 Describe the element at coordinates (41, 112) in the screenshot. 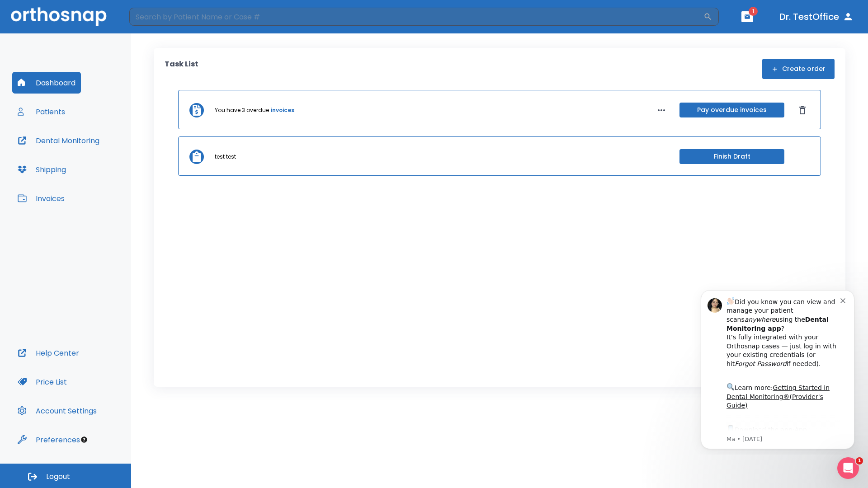

I see `button: Patients` at that location.